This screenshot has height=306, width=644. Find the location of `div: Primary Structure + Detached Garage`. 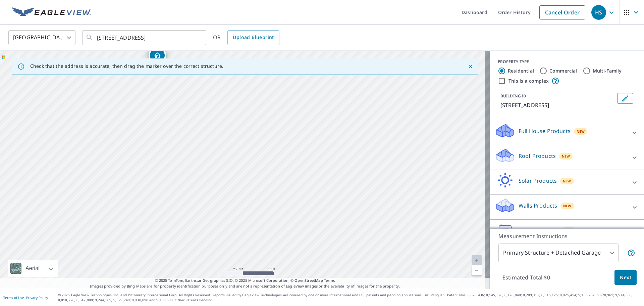

div: Primary Structure + Detached Garage is located at coordinates (559, 253).